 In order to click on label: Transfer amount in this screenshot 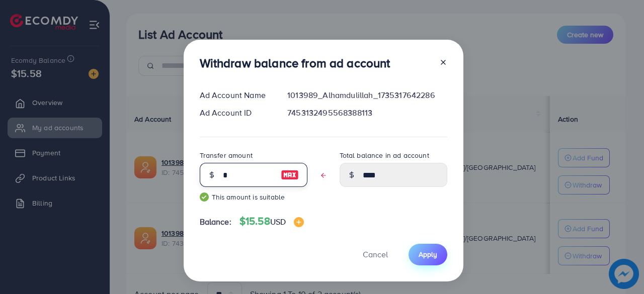, I will do `click(226, 155)`.